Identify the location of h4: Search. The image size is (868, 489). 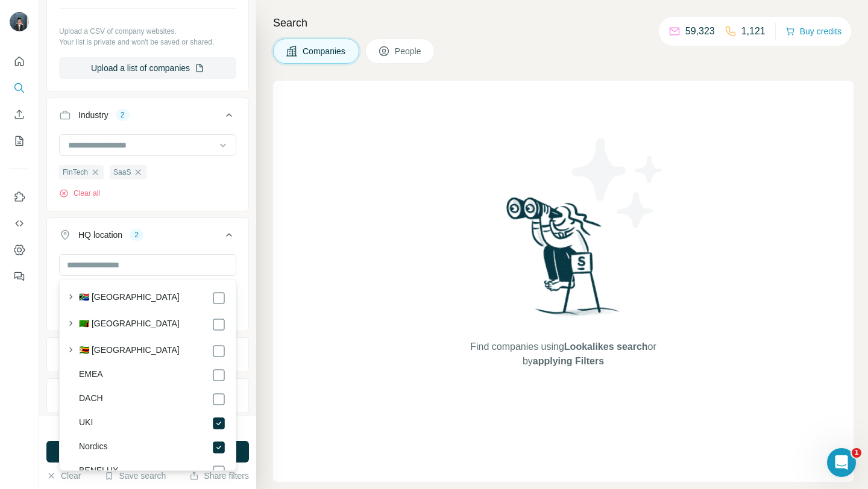
(563, 23).